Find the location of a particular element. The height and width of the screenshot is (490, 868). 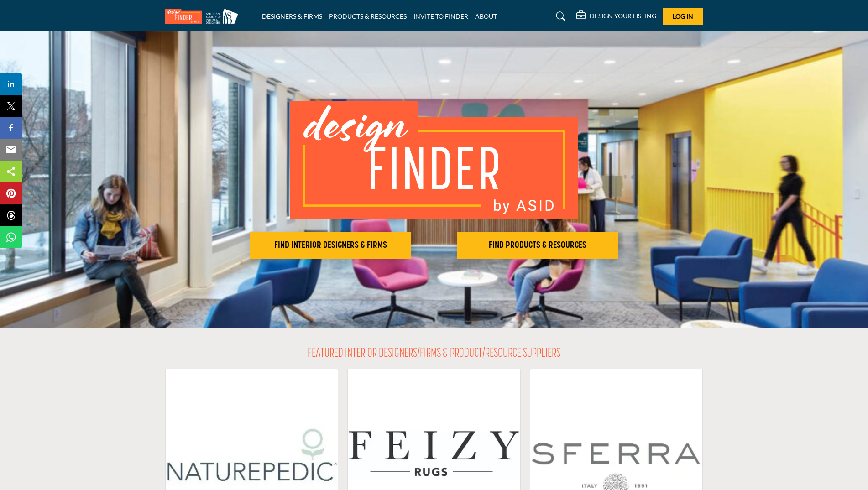

span: Log In is located at coordinates (682, 16).